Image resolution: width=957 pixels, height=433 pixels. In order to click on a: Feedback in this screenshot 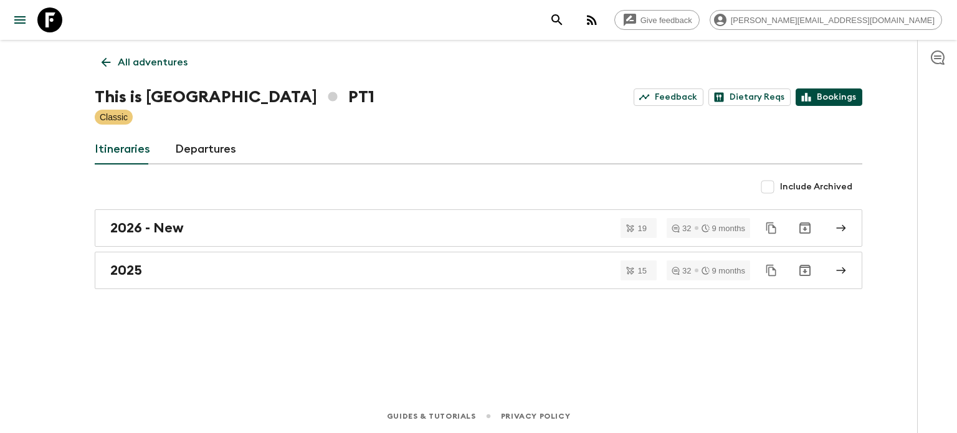, I will do `click(668, 97)`.